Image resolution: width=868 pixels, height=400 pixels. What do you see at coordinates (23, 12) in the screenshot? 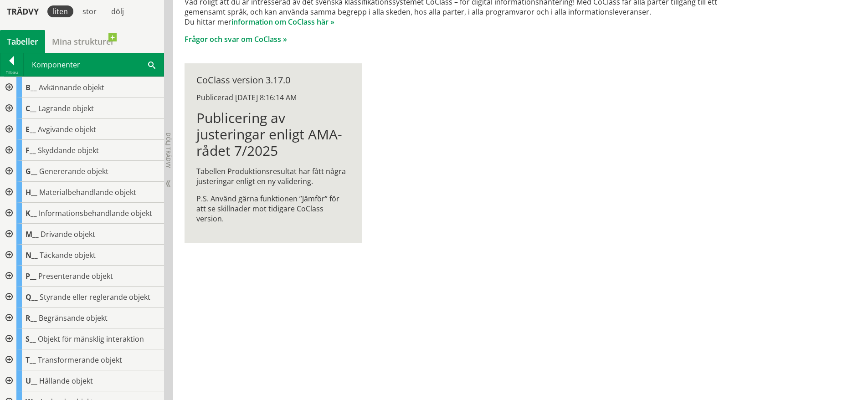
I see `div: Trädvy` at bounding box center [23, 12].